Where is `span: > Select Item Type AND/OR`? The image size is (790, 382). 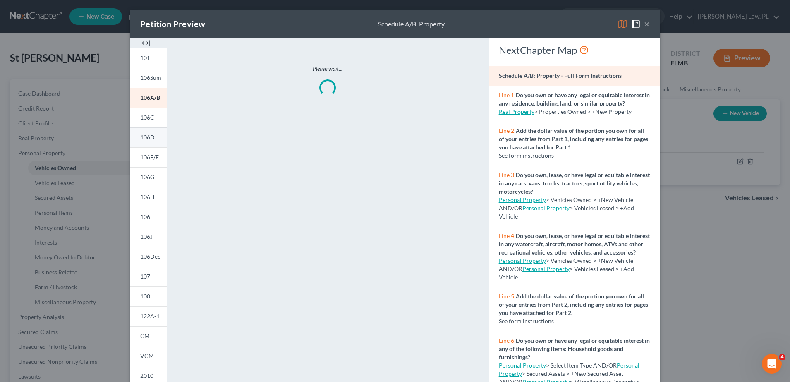
span: > Select Item Type AND/OR is located at coordinates (558, 365).